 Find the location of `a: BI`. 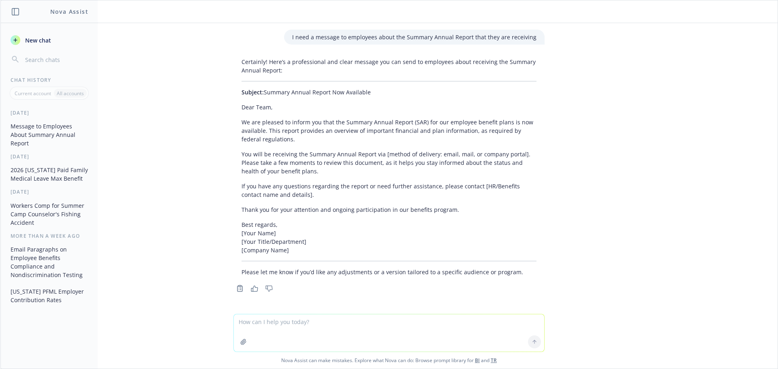

a: BI is located at coordinates (477, 360).